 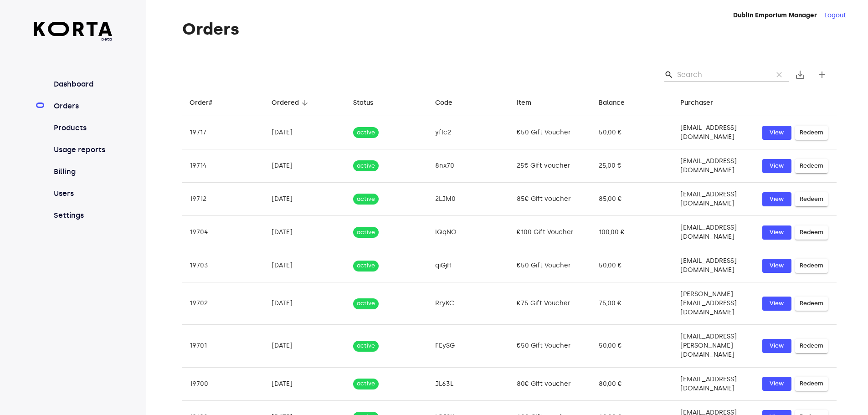 I want to click on td: lQqNO, so click(x=469, y=233).